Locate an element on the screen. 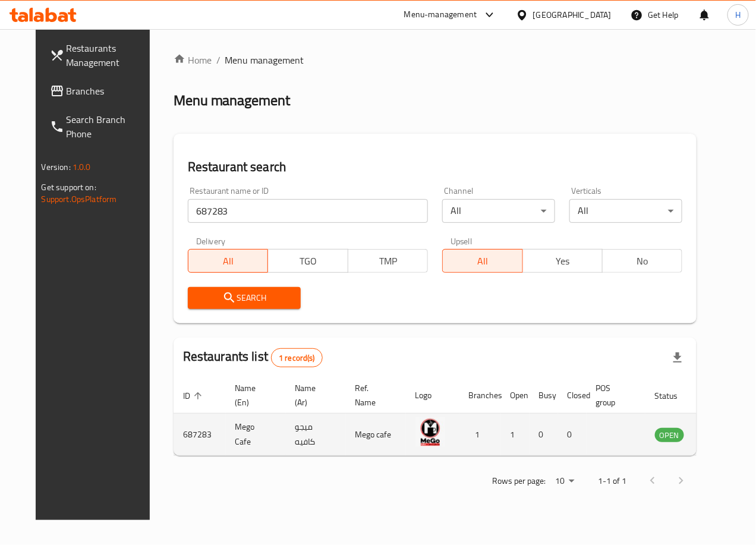 Image resolution: width=756 pixels, height=545 pixels. img: Mego Cafe is located at coordinates (430, 432).